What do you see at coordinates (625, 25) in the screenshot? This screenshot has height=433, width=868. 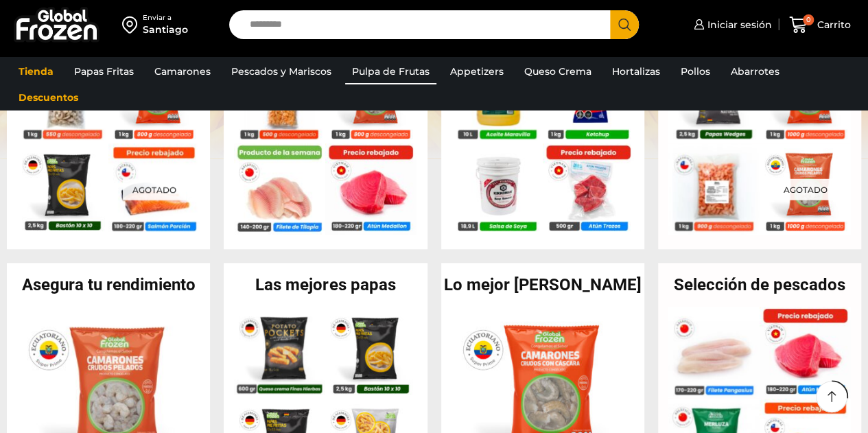 I see `button: Search button` at bounding box center [625, 25].